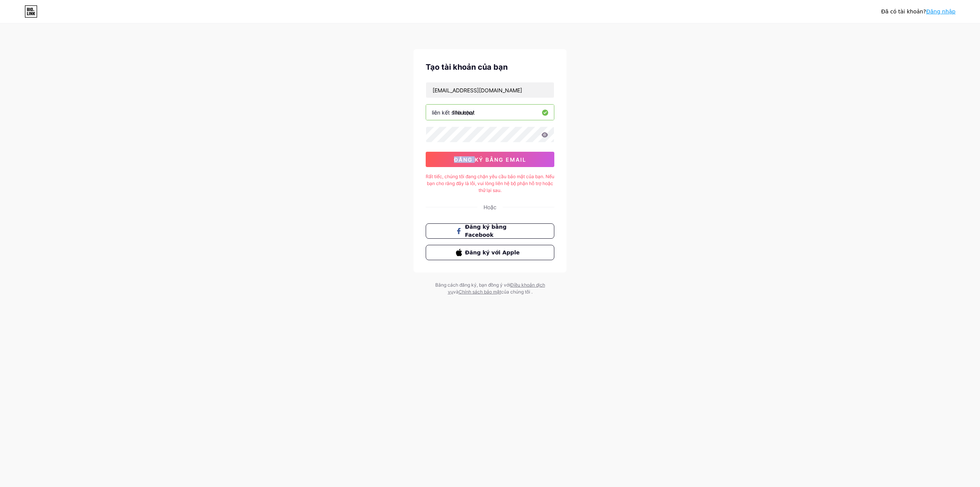  I want to click on font: và, so click(456, 292).